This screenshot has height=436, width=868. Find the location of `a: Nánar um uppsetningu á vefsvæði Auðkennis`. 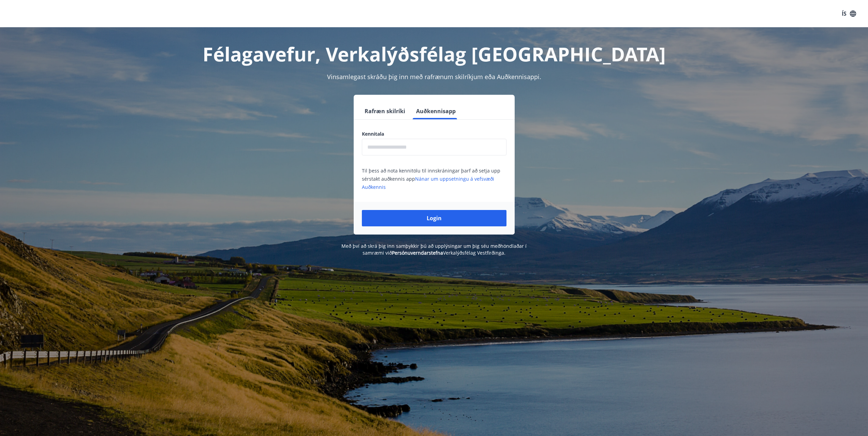

a: Nánar um uppsetningu á vefsvæði Auðkennis is located at coordinates (428, 183).